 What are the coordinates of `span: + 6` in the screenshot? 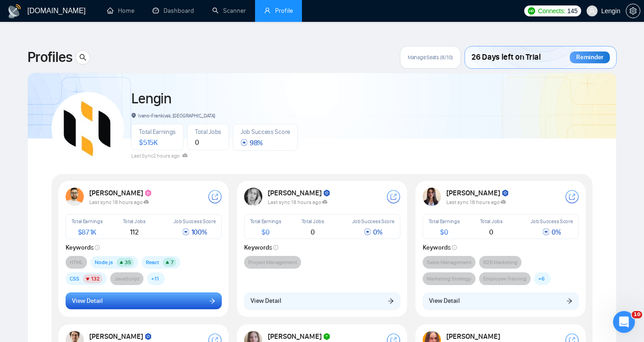 It's located at (541, 279).